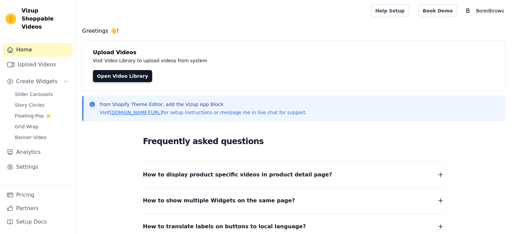 The width and height of the screenshot is (512, 234). What do you see at coordinates (37, 167) in the screenshot?
I see `a: Settings` at bounding box center [37, 167].